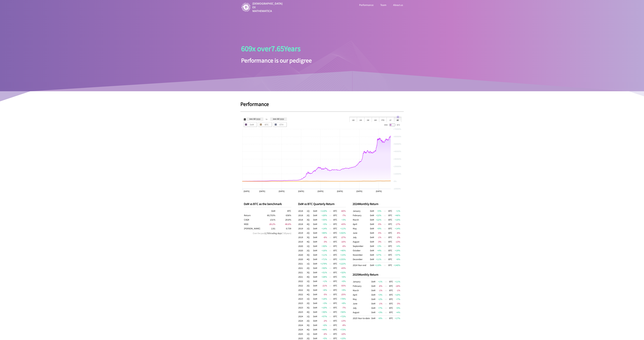 The image size is (644, 340). I want to click on td: April, so click(362, 295).